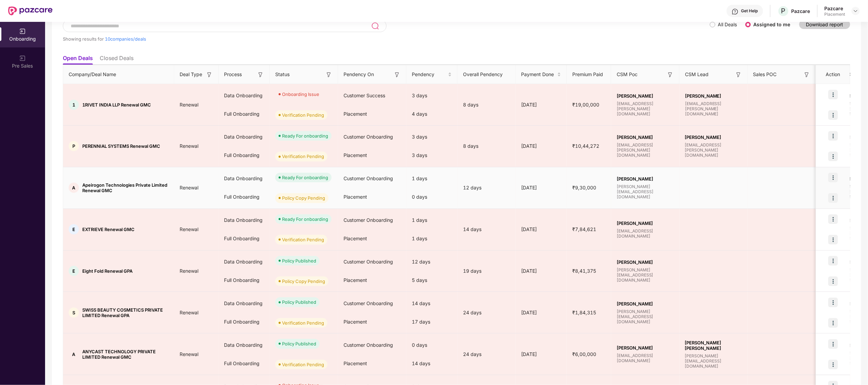 This screenshot has width=868, height=385. I want to click on img: svg+xml;base64,PHN2ZyBpZD0iSGVscC0zMngzMiIgeG1sbnM9Imh0dHA6Ly93d3cudzMub3JnLzIwMDAvc3ZnIiB3aWR0aD..., so click(735, 12).